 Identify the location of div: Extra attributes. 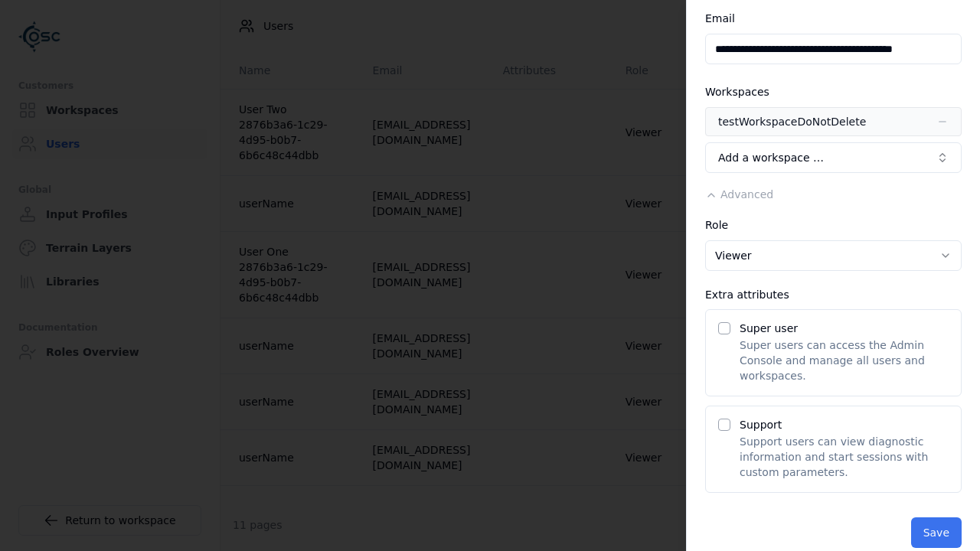
(833, 294).